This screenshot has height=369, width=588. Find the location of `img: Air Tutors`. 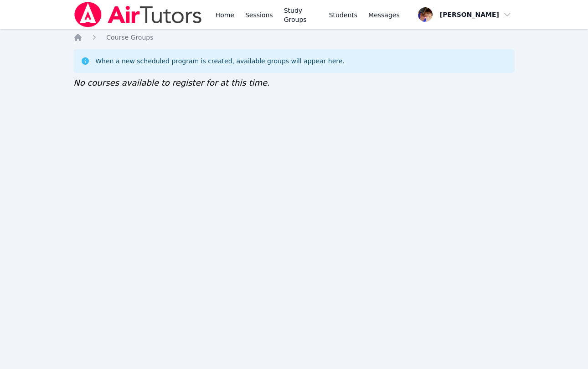

img: Air Tutors is located at coordinates (138, 15).